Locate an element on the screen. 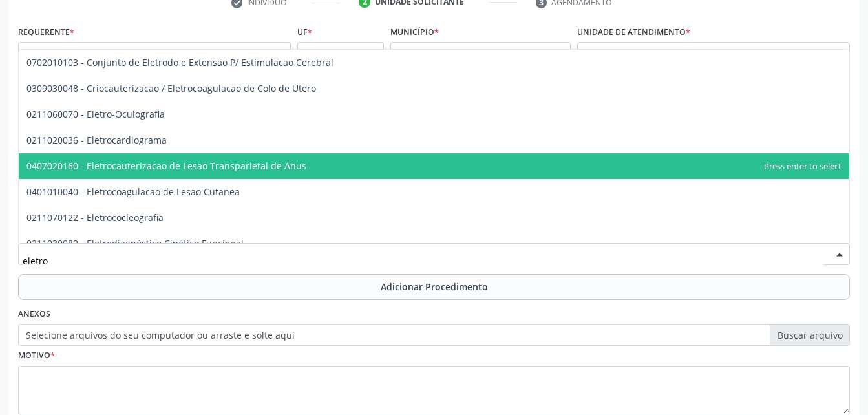  label: Motivo is located at coordinates (36, 355).